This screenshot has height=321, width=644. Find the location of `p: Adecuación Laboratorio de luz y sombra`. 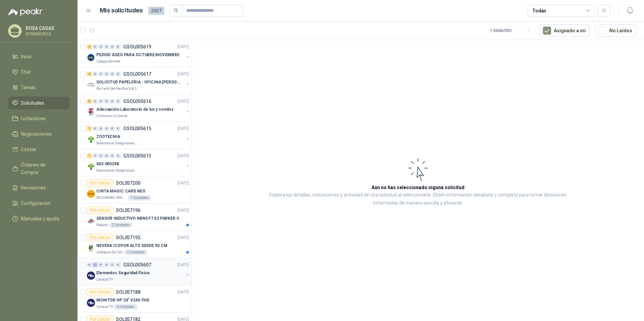

p: Adecuación Laboratorio de luz y sombra is located at coordinates (135, 109).